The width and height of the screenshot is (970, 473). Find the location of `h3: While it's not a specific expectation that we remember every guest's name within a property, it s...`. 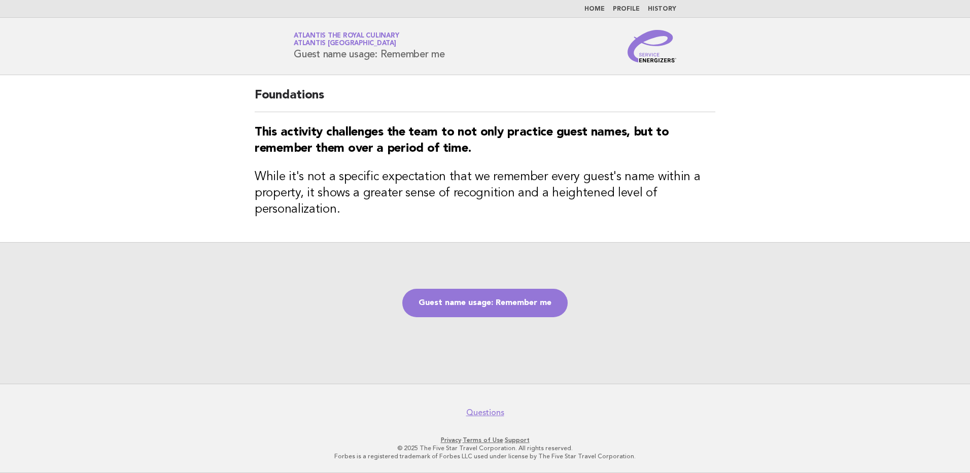

h3: While it's not a specific expectation that we remember every guest's name within a property, it s... is located at coordinates (485, 193).